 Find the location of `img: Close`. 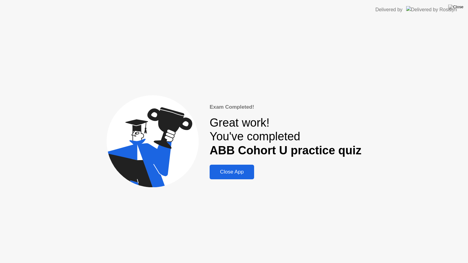

img: Close is located at coordinates (456, 7).